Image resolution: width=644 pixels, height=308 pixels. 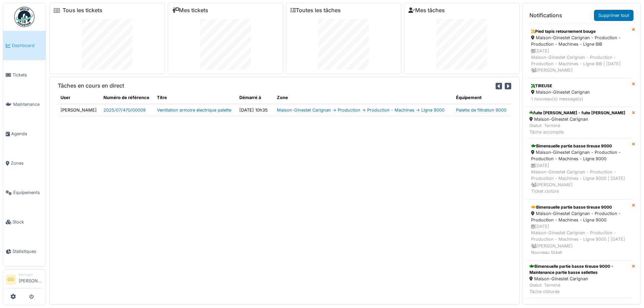 What do you see at coordinates (195, 98) in the screenshot?
I see `th: Titre` at bounding box center [195, 98].